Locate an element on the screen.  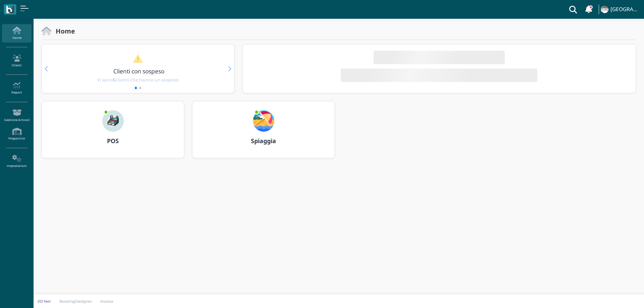
b: Spiaggia is located at coordinates (263, 141).